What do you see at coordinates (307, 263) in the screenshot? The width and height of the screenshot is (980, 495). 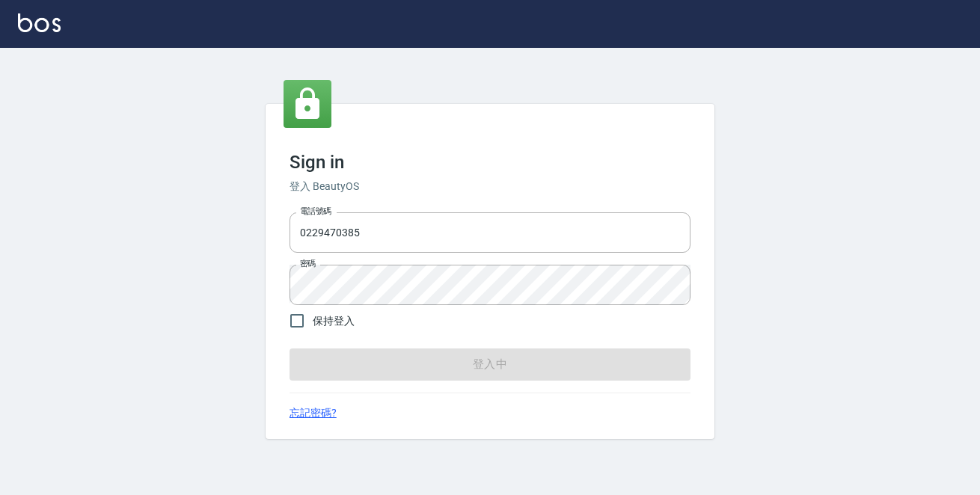 I see `label: 密碼` at bounding box center [307, 263].